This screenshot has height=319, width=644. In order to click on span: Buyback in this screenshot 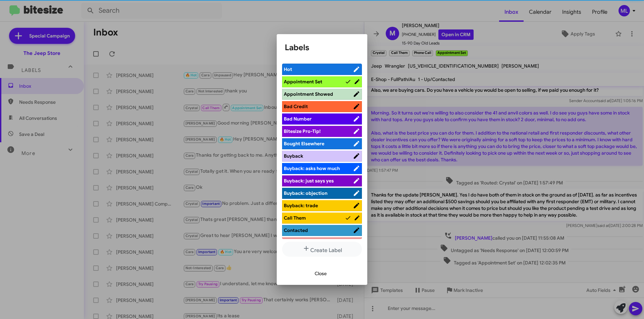, I will do `click(294, 156)`.